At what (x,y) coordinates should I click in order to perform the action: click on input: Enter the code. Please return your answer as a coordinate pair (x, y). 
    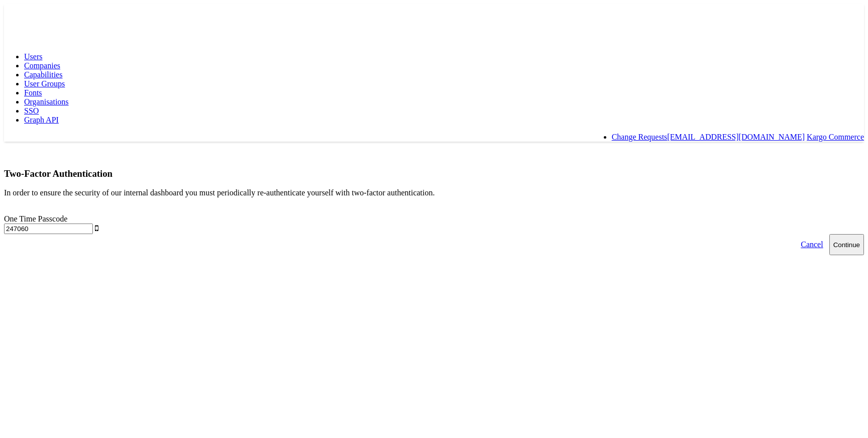
    Looking at the image, I should click on (48, 229).